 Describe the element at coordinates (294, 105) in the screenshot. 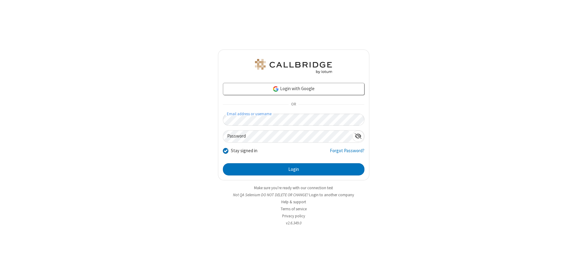

I see `span: OR` at that location.